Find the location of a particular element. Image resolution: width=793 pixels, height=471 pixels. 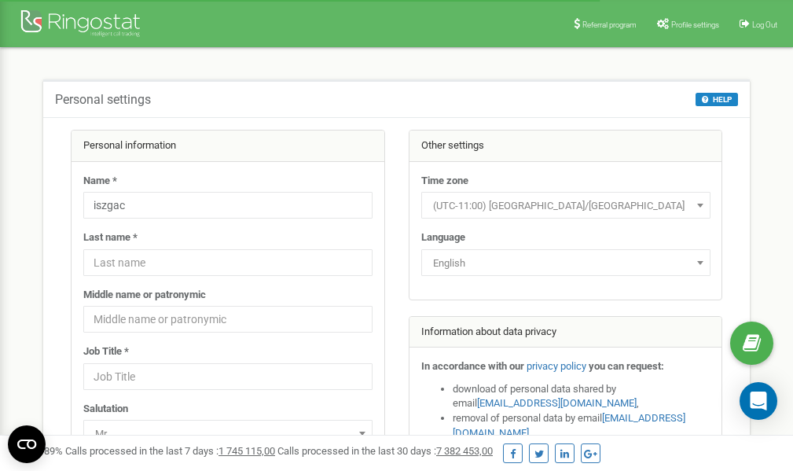

label: Job Title * is located at coordinates (106, 351).